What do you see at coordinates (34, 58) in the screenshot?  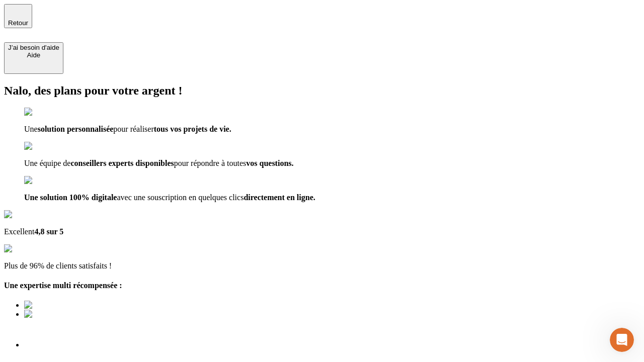 I see `button: J’ai besoin d'aideAide` at bounding box center [34, 58].